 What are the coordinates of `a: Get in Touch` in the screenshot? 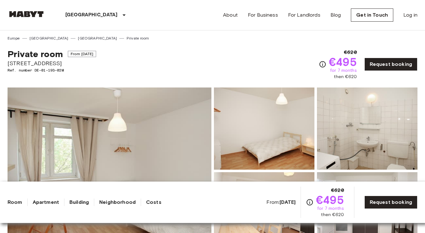 It's located at (372, 15).